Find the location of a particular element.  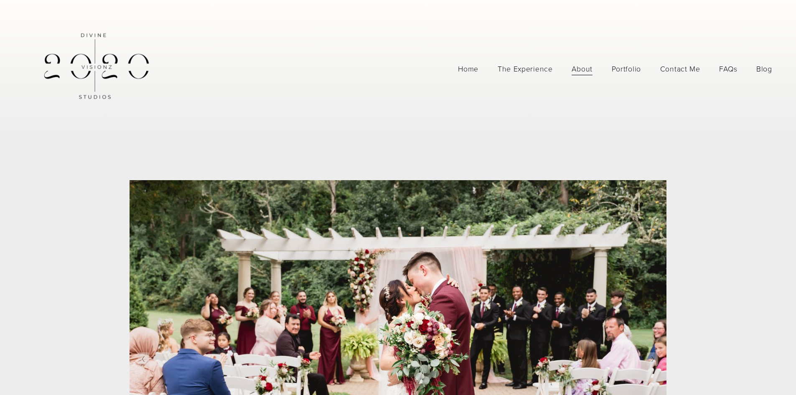

a: FAQs is located at coordinates (728, 69).